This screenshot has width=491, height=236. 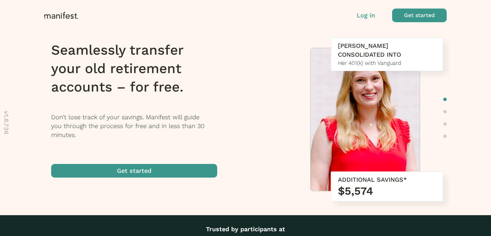 What do you see at coordinates (387, 179) in the screenshot?
I see `div: ADDITIONAL SAVINGS*` at bounding box center [387, 179].